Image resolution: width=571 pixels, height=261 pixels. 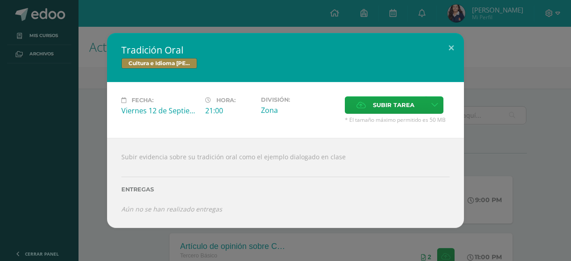 What do you see at coordinates (286, 50) in the screenshot?
I see `h2: Tradición Oral` at bounding box center [286, 50].